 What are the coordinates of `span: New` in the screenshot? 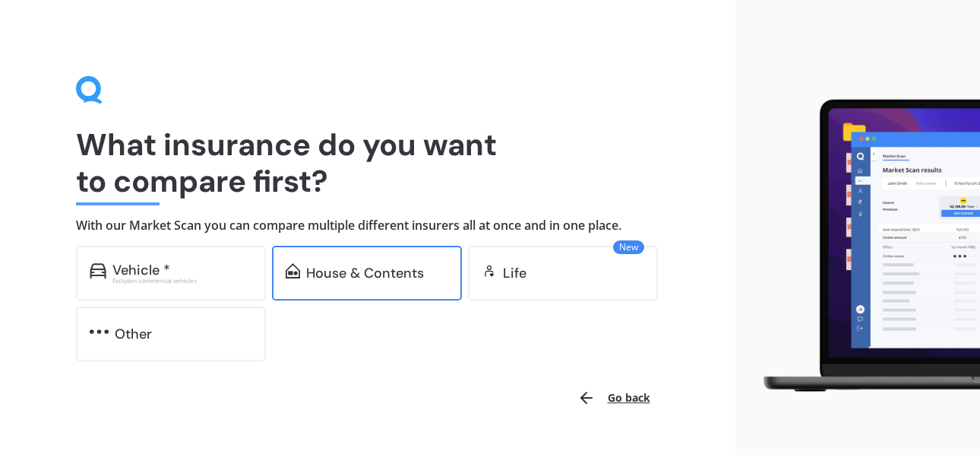 It's located at (628, 247).